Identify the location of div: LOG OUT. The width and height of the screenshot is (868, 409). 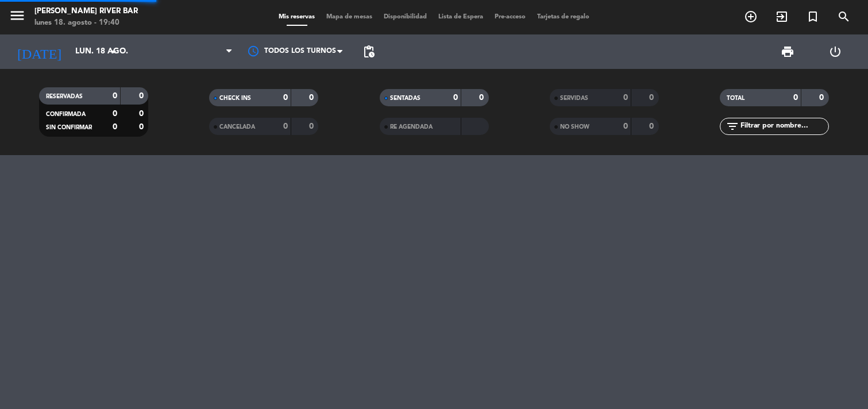
(835, 52).